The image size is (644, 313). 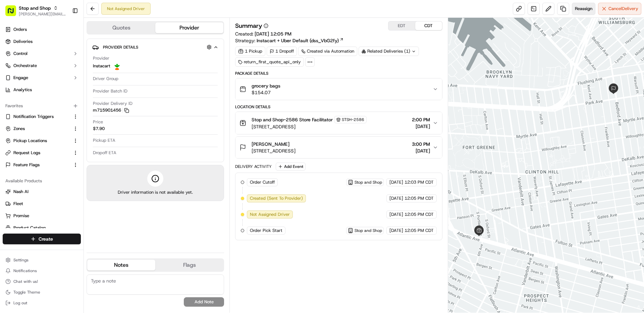 What do you see at coordinates (99, 128) in the screenshot?
I see `span: $7.90` at bounding box center [99, 128].